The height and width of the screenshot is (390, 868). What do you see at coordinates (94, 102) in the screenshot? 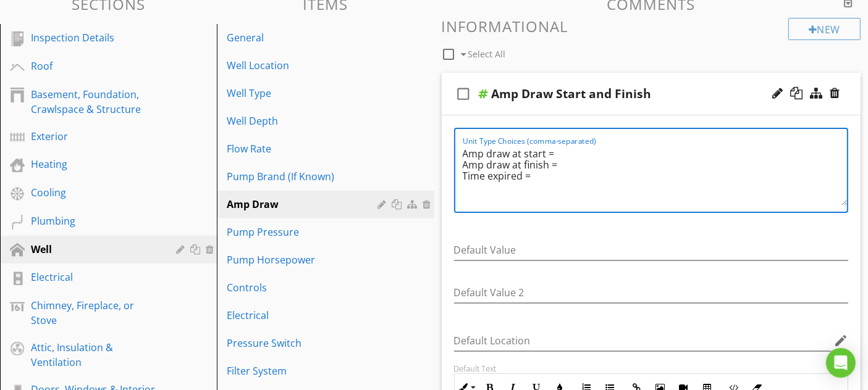
I see `div: Basement, Foundation, Crawlspace & Structure` at bounding box center [94, 102].